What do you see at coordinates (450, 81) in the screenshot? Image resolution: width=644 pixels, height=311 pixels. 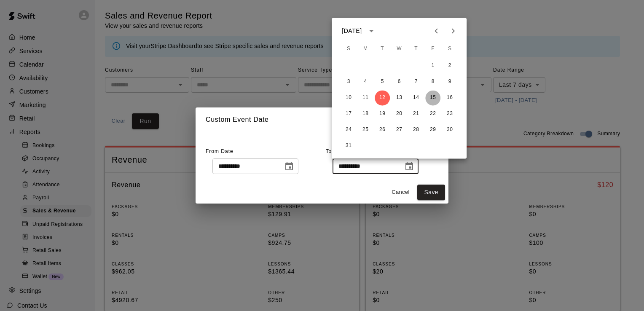 I see `button: 9` at bounding box center [450, 81].